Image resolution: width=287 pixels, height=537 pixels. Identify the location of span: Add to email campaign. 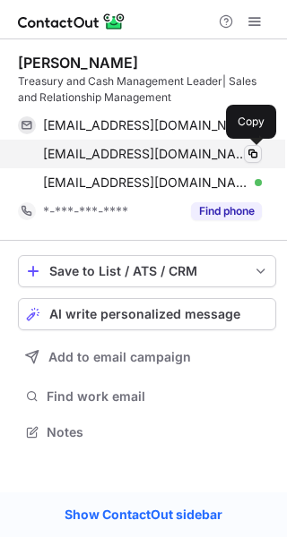
(119, 357).